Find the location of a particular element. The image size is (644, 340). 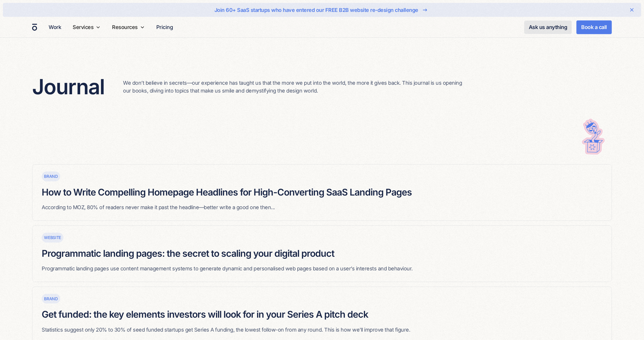

h2: Journal is located at coordinates (68, 87).